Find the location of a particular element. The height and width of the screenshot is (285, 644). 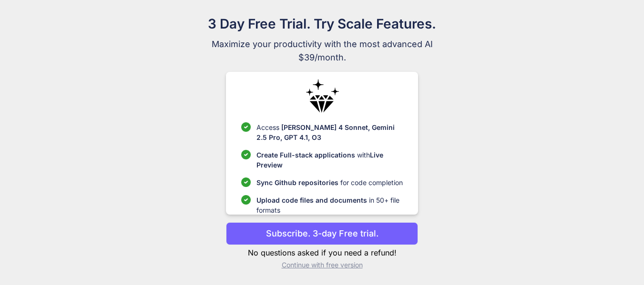

button: Subscribe. 3-day Free trial. is located at coordinates (322, 234).